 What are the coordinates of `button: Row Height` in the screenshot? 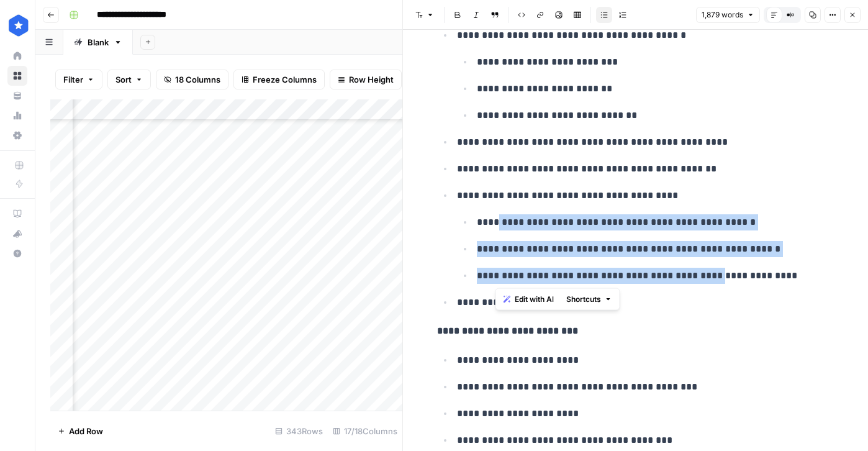 It's located at (366, 79).